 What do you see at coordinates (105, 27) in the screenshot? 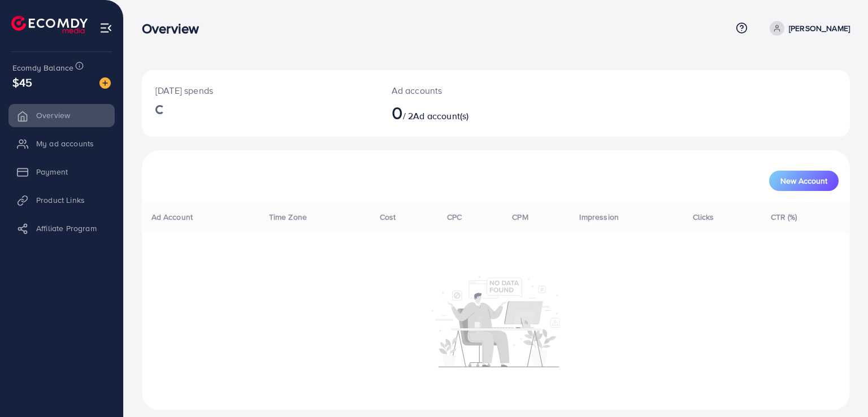
I see `img: menu` at bounding box center [105, 27].